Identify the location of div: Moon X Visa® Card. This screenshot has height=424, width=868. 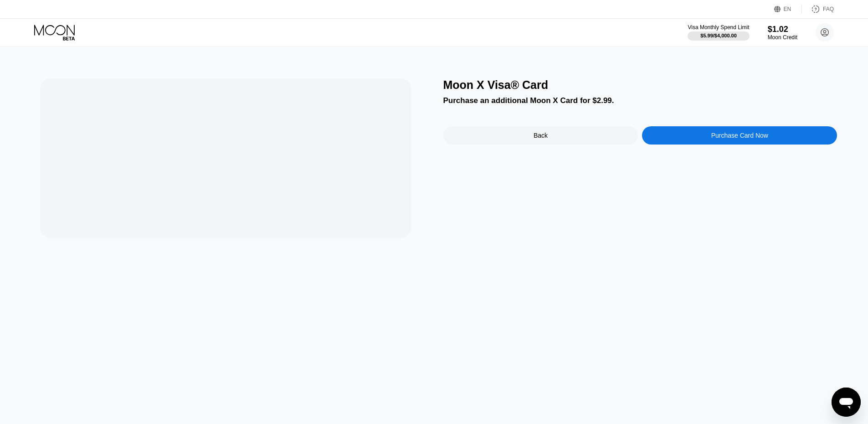
(641, 85).